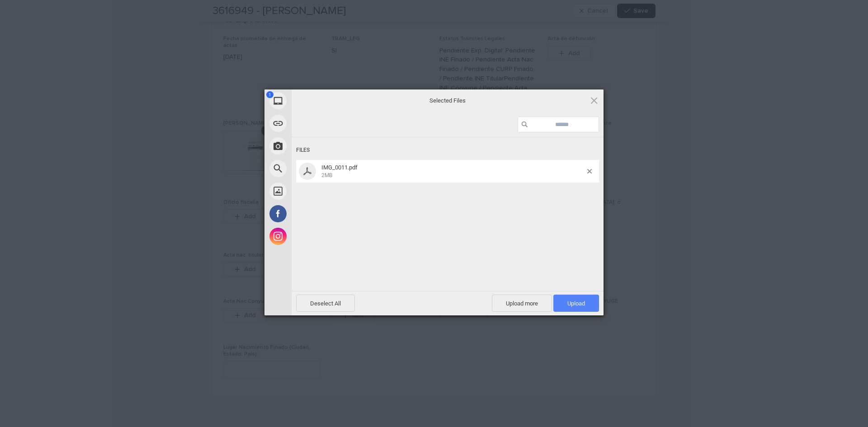  What do you see at coordinates (270, 94) in the screenshot?
I see `span: 1` at bounding box center [270, 94].